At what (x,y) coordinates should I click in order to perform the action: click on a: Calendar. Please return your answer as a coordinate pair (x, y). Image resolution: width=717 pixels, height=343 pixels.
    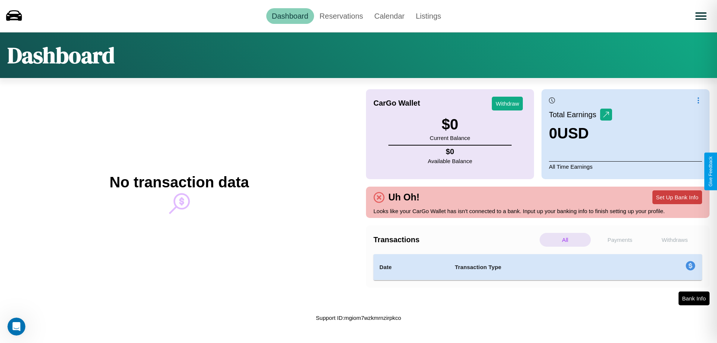
    Looking at the image, I should click on (389, 16).